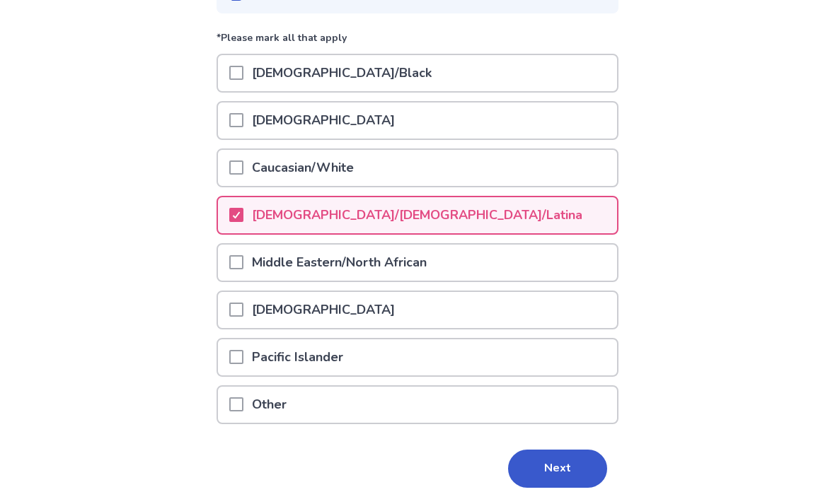 This screenshot has height=504, width=835. I want to click on p: Caucasian/White, so click(303, 167).